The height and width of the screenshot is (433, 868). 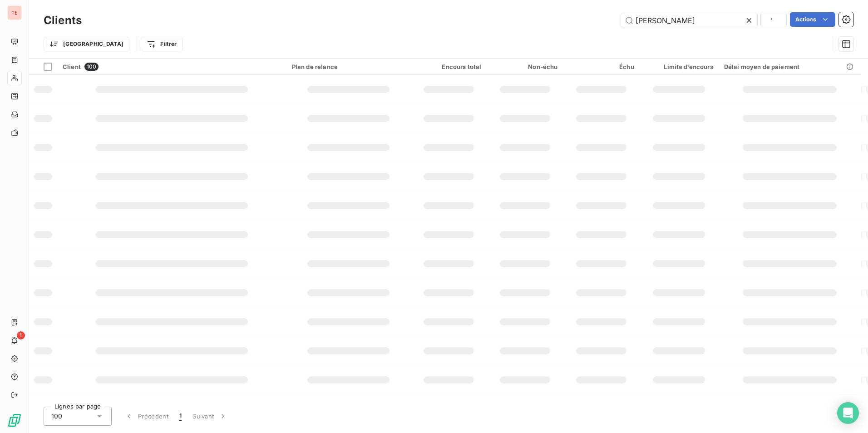 I want to click on h3: Clients, so click(x=62, y=20).